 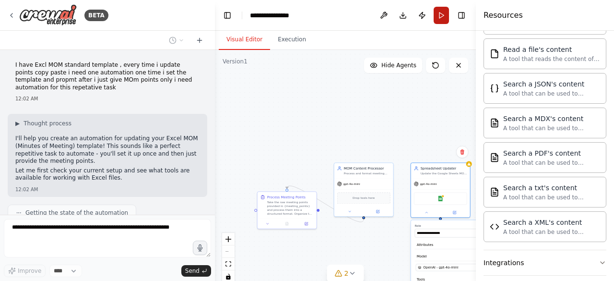 What do you see at coordinates (29, 271) in the screenshot?
I see `span: Improve` at bounding box center [29, 271].